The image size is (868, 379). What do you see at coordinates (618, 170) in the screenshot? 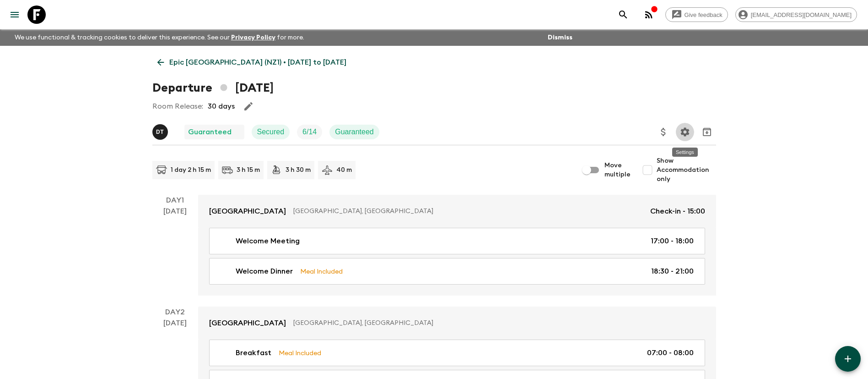
I see `span: Move multiple` at bounding box center [618, 170].